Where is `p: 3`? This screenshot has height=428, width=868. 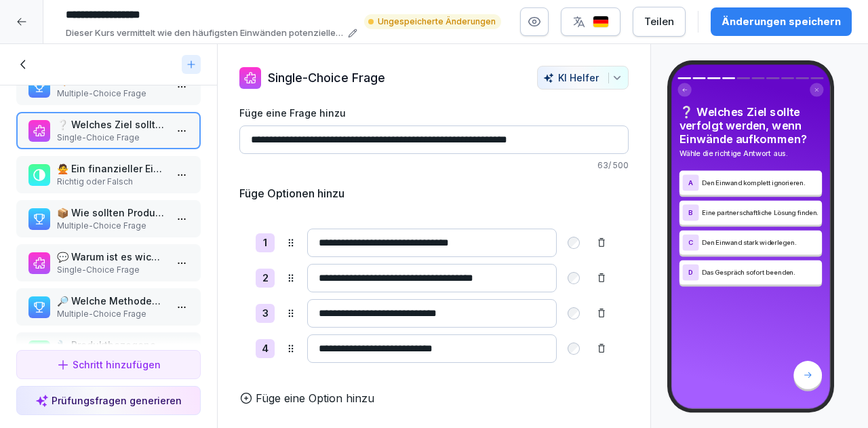 p: 3 is located at coordinates (265, 313).